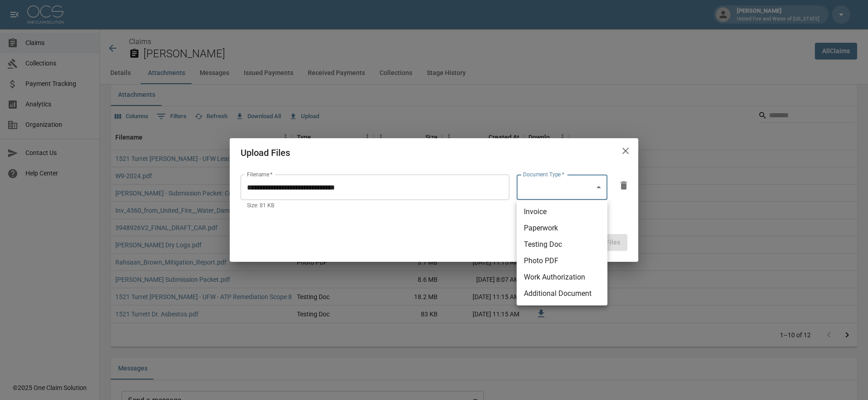 The height and width of the screenshot is (400, 868). Describe the element at coordinates (562, 261) in the screenshot. I see `li: Photo PDF` at that location.